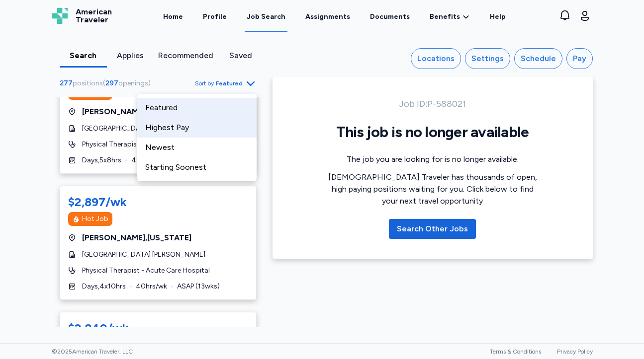 Image resolution: width=644 pixels, height=359 pixels. What do you see at coordinates (266, 16) in the screenshot?
I see `a: Job Search` at bounding box center [266, 16].